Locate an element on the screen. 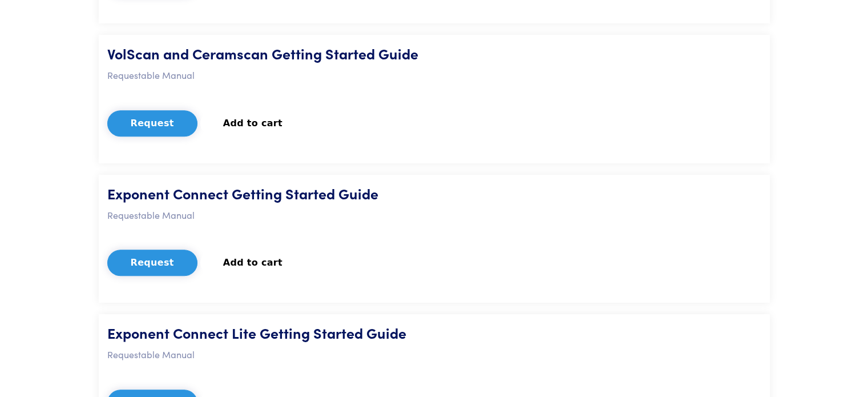 The image size is (868, 397). h5: Exponent Connect Getting Started Guide is located at coordinates (434, 193).